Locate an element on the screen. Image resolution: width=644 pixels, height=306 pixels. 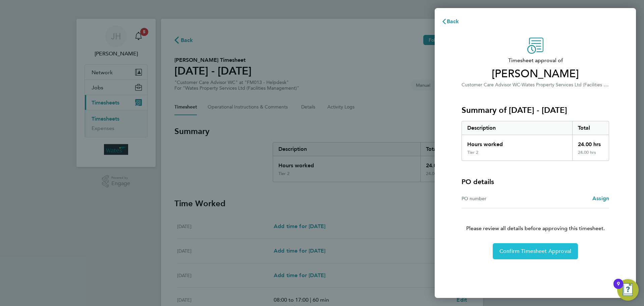
span: Confirm Timesheet Approval is located at coordinates (535, 251).